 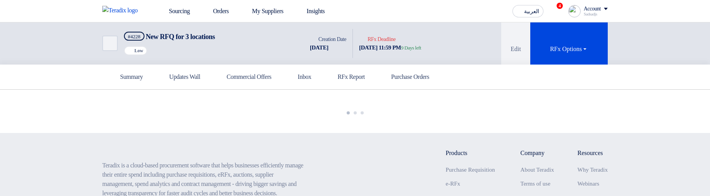 What do you see at coordinates (122, 10) in the screenshot?
I see `img: Teradix logo` at bounding box center [122, 10].